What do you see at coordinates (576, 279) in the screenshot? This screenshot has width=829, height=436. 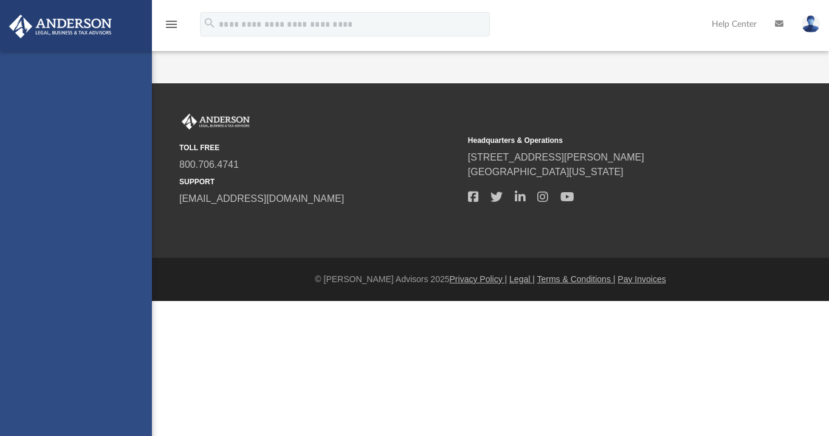 I see `a: Terms & Conditions |` at bounding box center [576, 279].